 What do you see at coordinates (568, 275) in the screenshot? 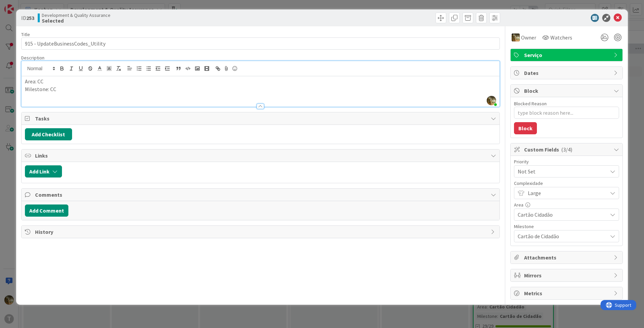
I see `span: Mirrors` at bounding box center [568, 275].